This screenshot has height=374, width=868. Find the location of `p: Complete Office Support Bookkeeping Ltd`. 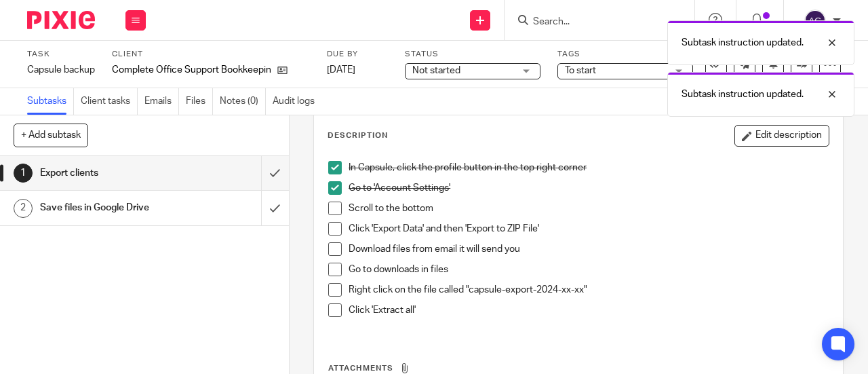

p: Complete Office Support Bookkeeping Ltd is located at coordinates (192, 70).